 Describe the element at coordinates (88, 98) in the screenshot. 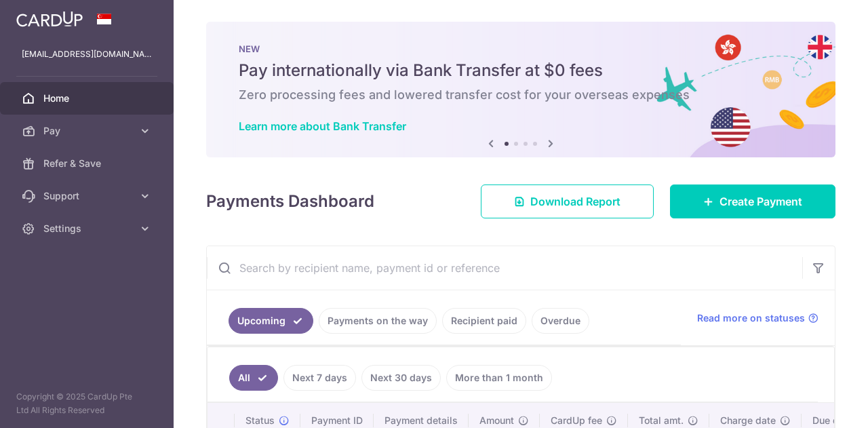

I see `span: Home` at that location.